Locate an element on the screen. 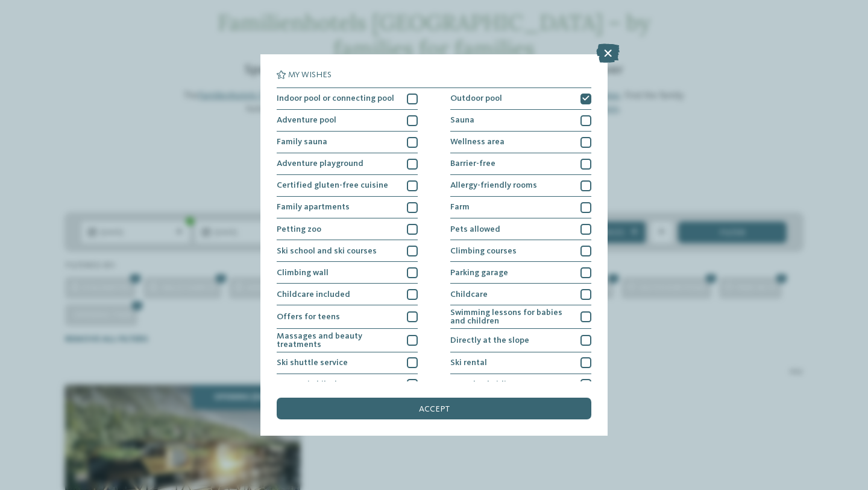  span: Family apartments is located at coordinates (313, 207).